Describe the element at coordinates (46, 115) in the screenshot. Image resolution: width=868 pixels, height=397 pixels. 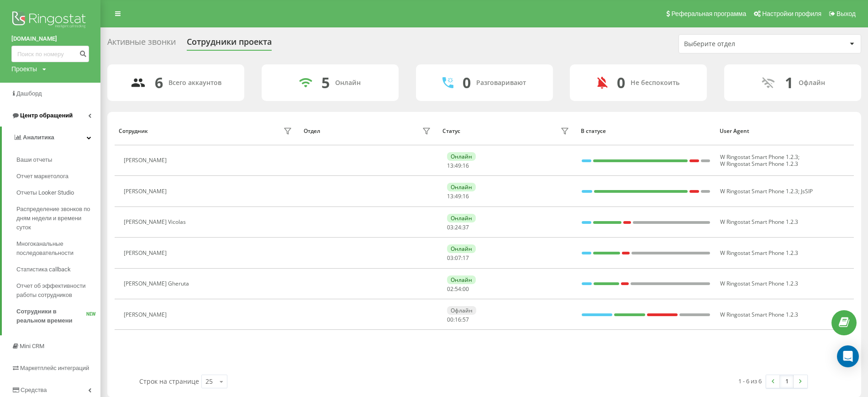
I see `span: Центр обращений` at that location.